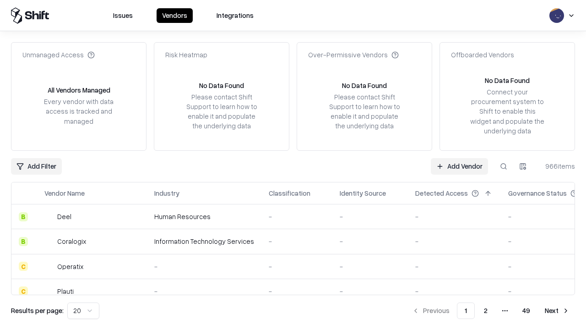  What do you see at coordinates (466, 311) in the screenshot?
I see `button: 1` at bounding box center [466, 311].